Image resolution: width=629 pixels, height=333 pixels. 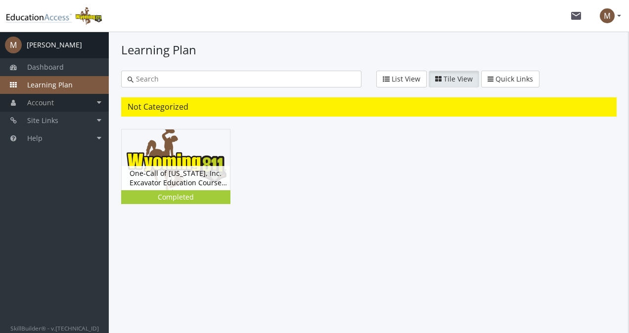 I want to click on span: Not Categorized, so click(x=158, y=107).